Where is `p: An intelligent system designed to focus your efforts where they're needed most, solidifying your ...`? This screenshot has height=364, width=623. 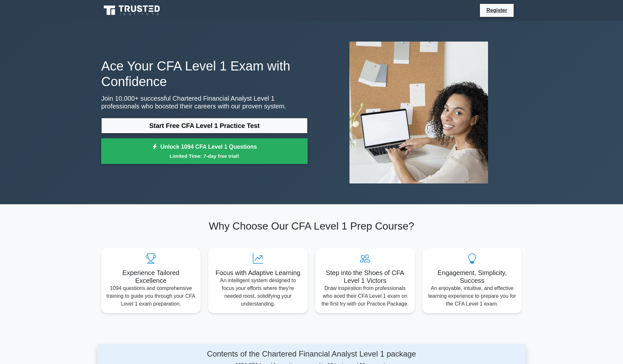
p: An intelligent system designed to focus your efforts where they're needed most, solidifying your ... is located at coordinates (258, 292).